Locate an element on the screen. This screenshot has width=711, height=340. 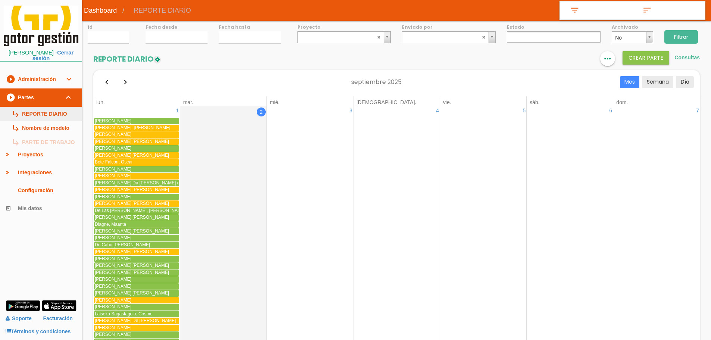
i: sort is located at coordinates (647, 10).